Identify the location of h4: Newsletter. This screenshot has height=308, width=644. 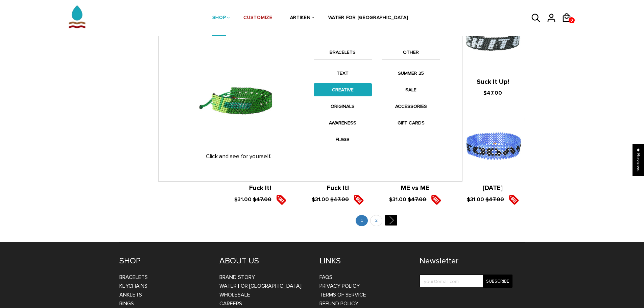
(466, 261).